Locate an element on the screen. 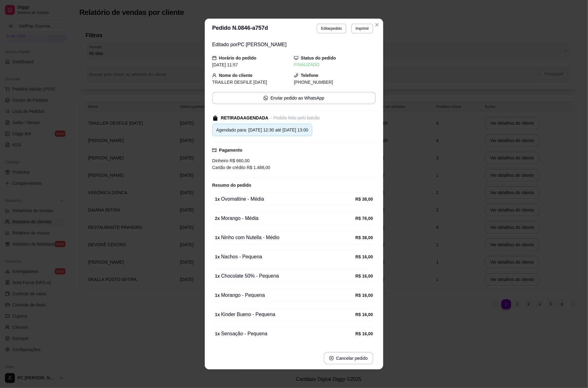 The height and width of the screenshot is (388, 588). button: Close is located at coordinates (377, 25).